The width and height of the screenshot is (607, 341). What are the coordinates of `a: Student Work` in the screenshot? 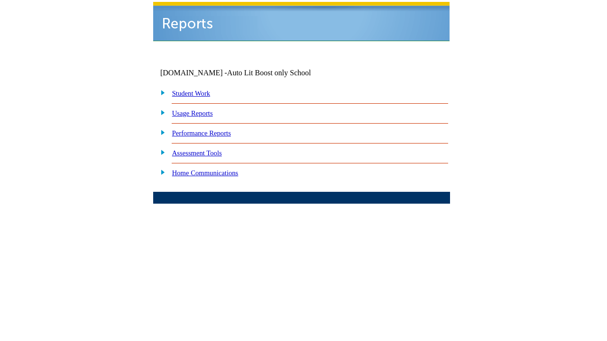 It's located at (191, 93).